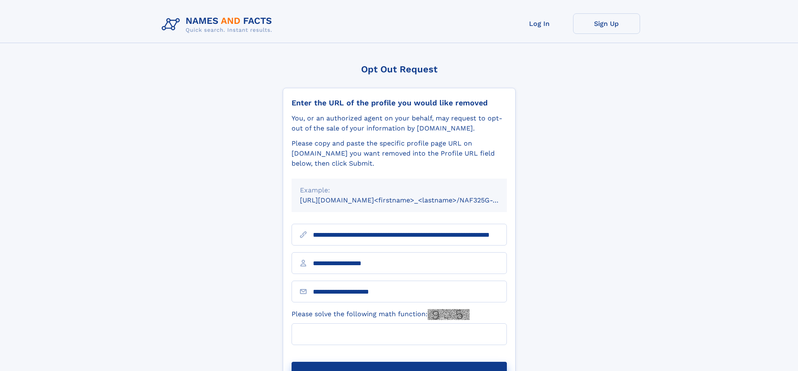  What do you see at coordinates (606, 23) in the screenshot?
I see `a: Sign Up` at bounding box center [606, 23].